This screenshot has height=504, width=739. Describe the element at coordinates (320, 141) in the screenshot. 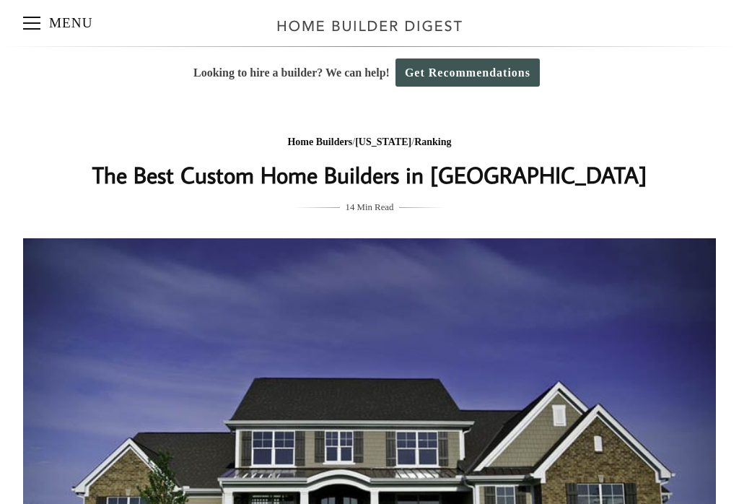

I see `a: Home Builders` at that location.